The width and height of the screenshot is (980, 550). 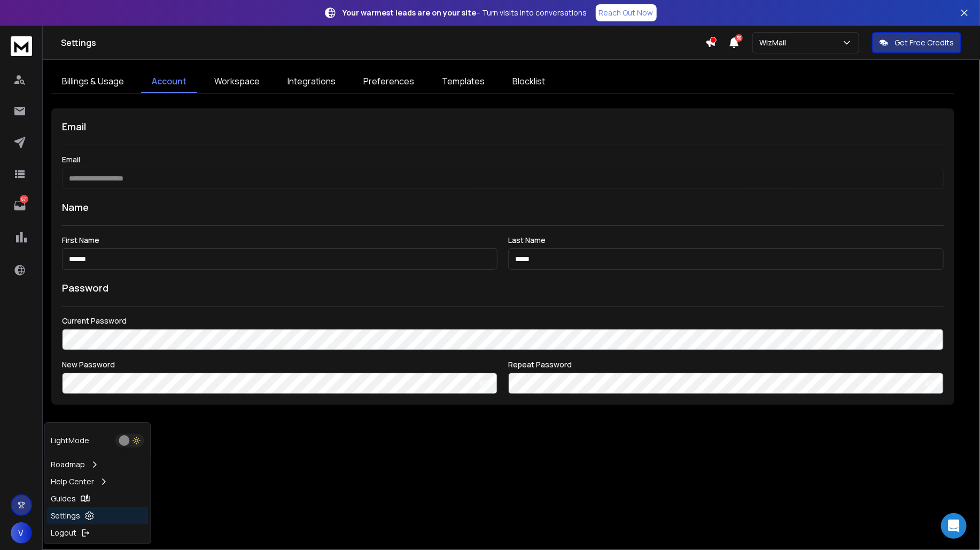 What do you see at coordinates (93, 82) in the screenshot?
I see `a: Billings & Usage` at bounding box center [93, 82].